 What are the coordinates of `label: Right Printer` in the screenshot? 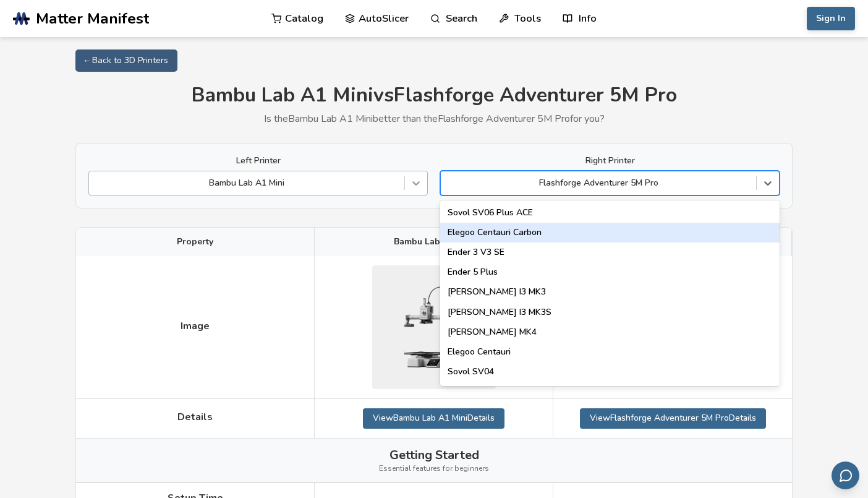 It's located at (610, 161).